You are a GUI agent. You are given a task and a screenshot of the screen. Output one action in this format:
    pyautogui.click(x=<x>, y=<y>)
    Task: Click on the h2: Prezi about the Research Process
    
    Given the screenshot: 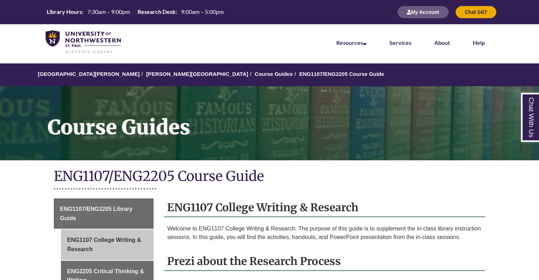 What is the action you would take?
    pyautogui.click(x=325, y=262)
    